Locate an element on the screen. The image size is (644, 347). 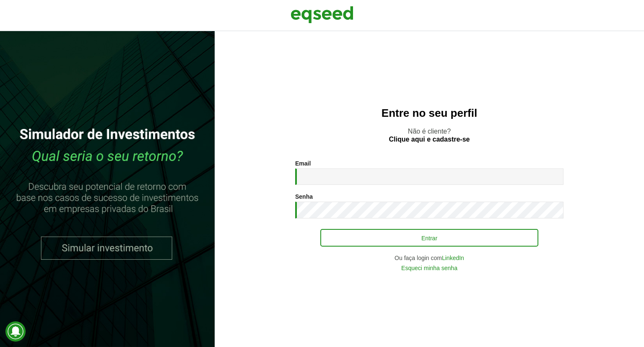
label: Senha is located at coordinates (304, 196).